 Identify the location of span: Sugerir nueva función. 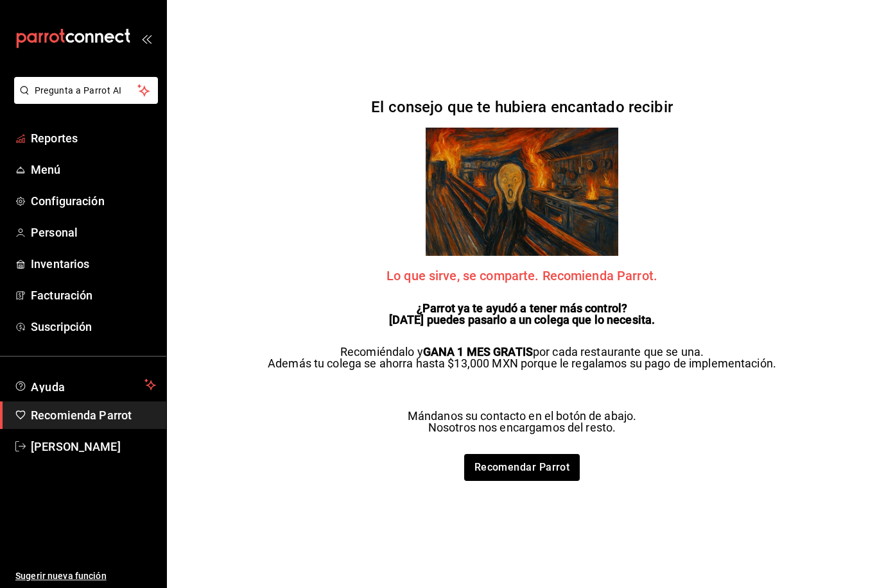
(86, 576).